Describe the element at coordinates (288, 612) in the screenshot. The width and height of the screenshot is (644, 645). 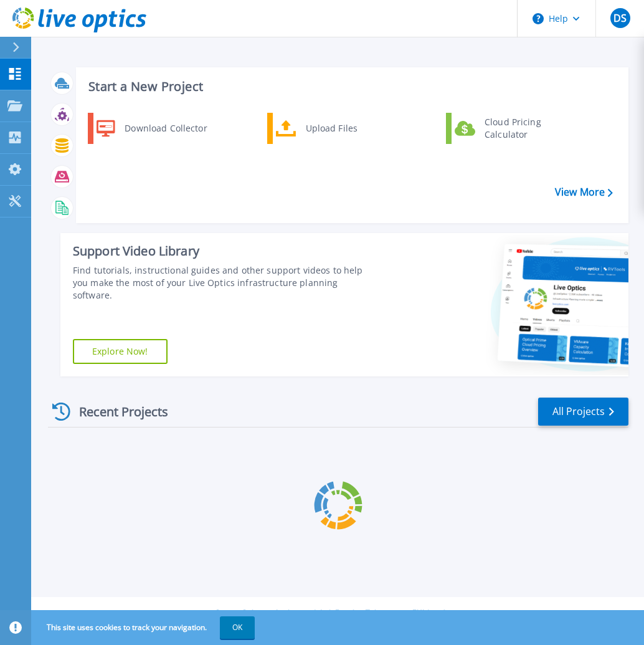
I see `a: Cookies` at that location.